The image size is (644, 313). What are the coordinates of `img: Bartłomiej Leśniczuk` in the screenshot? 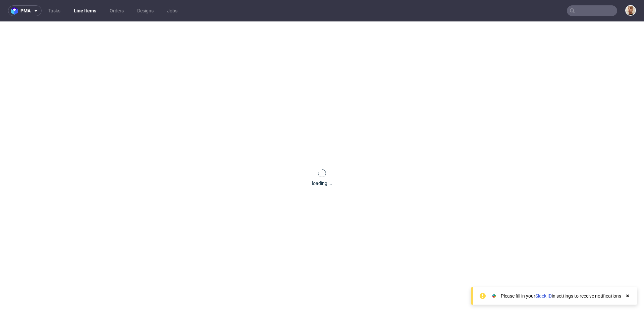 It's located at (630, 10).